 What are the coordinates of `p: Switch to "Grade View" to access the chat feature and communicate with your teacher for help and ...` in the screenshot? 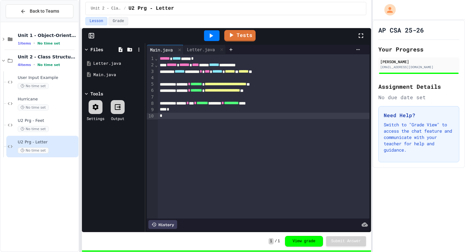 It's located at (419, 138).